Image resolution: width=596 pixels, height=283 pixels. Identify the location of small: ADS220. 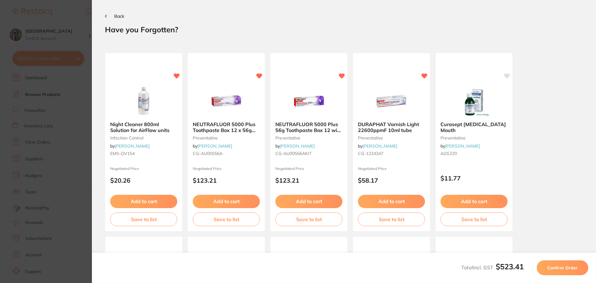
(474, 153).